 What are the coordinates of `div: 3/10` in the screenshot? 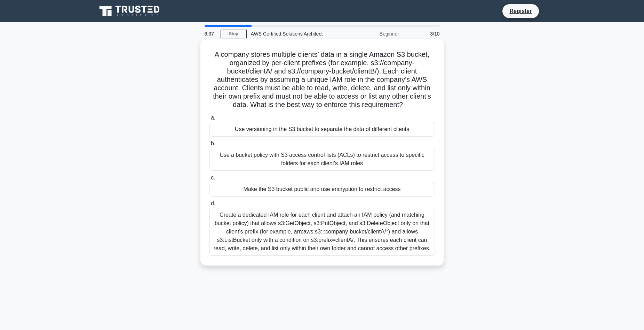 It's located at (424, 34).